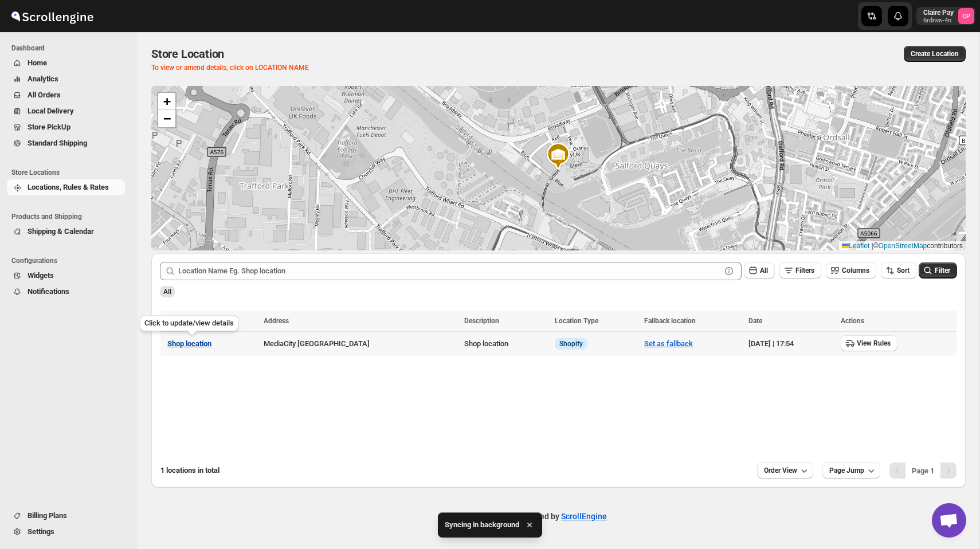  What do you see at coordinates (805, 270) in the screenshot?
I see `span: Filters` at bounding box center [805, 270].